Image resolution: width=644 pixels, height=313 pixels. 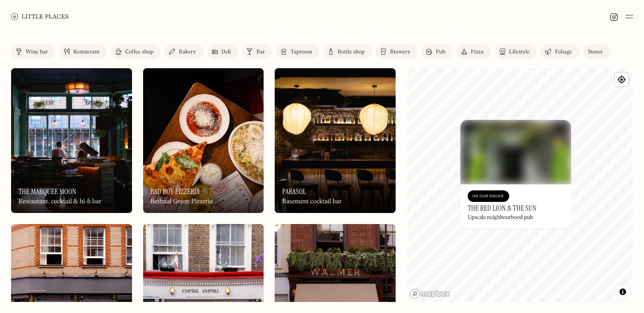 I want to click on img: Parasol, so click(x=335, y=141).